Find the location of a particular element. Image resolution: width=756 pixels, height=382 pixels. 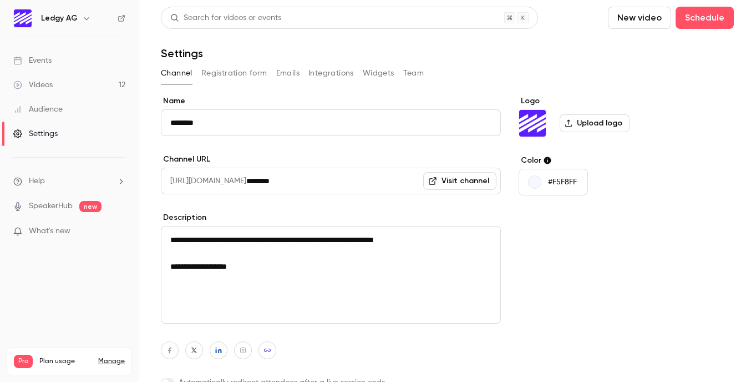

button: #F5F8FF is located at coordinates (553, 182).